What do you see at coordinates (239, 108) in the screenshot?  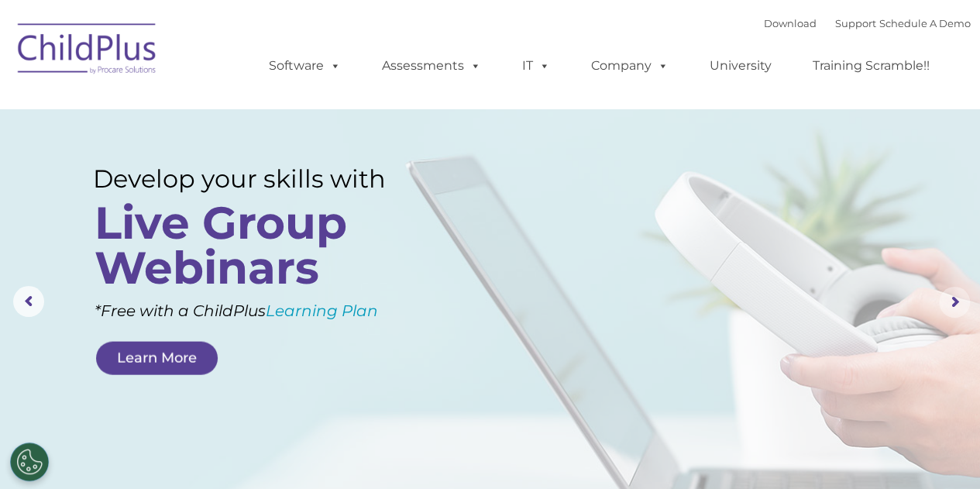 I see `span: Last name` at bounding box center [239, 108].